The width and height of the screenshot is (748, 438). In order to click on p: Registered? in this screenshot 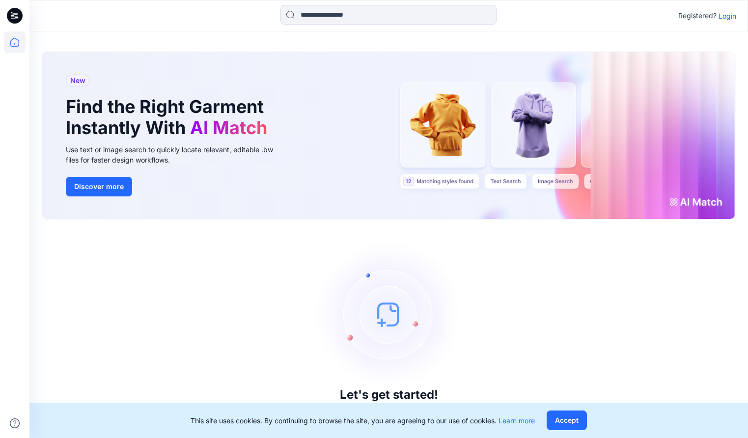, I will do `click(697, 16)`.